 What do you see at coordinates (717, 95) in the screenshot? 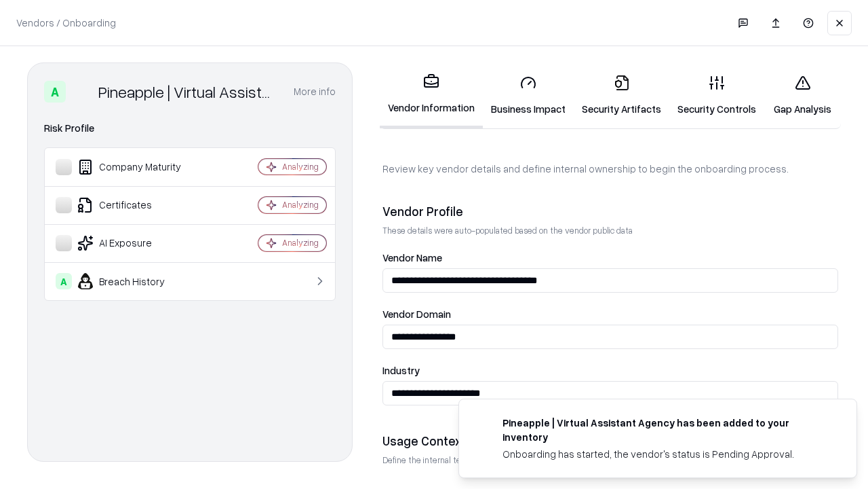
I see `a: Security Controls` at bounding box center [717, 95].